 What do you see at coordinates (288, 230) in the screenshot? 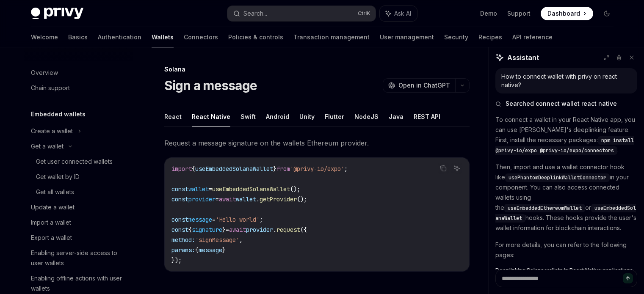
I see `span: request` at bounding box center [288, 230].